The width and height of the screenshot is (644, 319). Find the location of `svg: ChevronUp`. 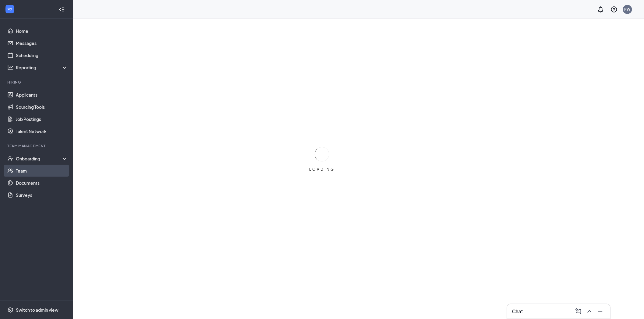

svg: ChevronUp is located at coordinates (590, 312).